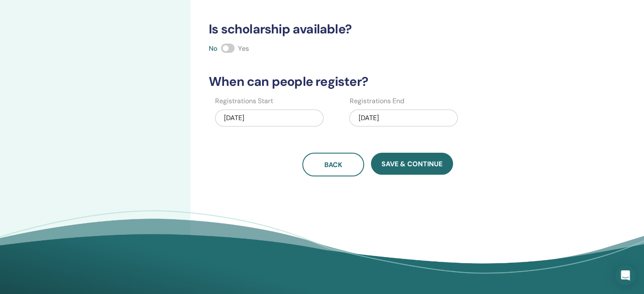  Describe the element at coordinates (412, 164) in the screenshot. I see `span: Save & Continue` at that location.